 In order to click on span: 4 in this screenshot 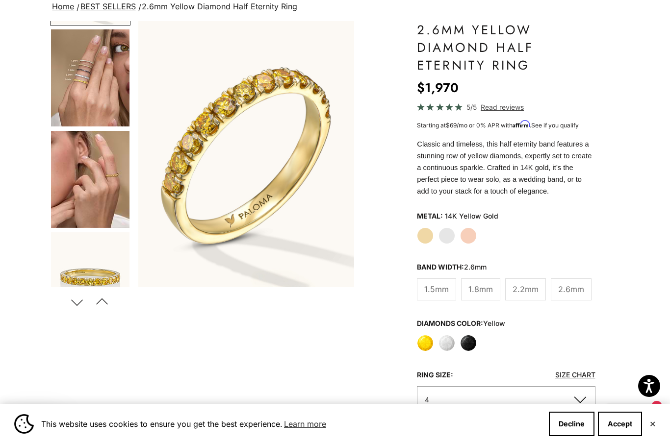, I will do `click(427, 400)`.